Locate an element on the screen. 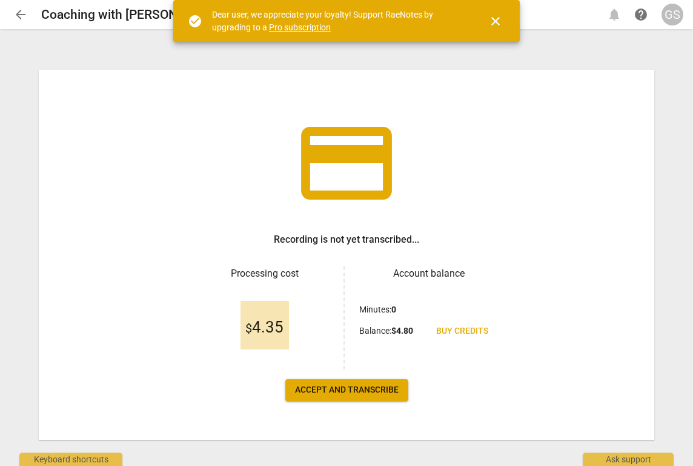 Image resolution: width=693 pixels, height=466 pixels. button: Close is located at coordinates (496, 21).